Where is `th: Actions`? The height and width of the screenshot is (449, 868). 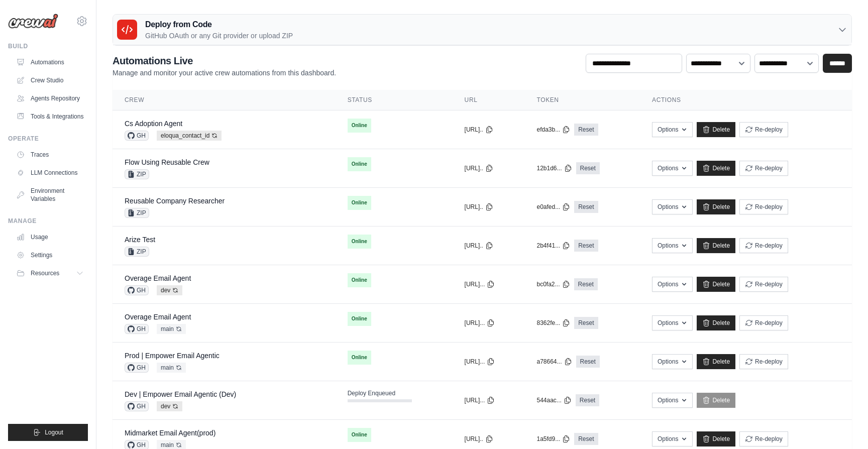 th: Actions is located at coordinates (746, 100).